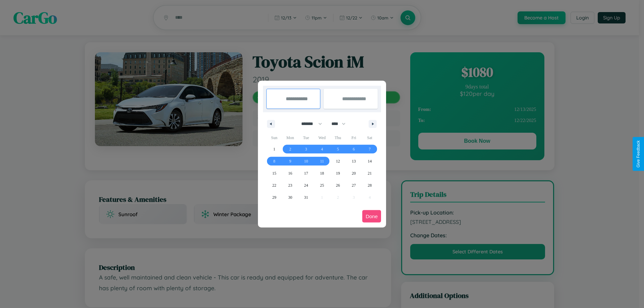 This screenshot has height=308, width=644. I want to click on button: 30, so click(290, 198).